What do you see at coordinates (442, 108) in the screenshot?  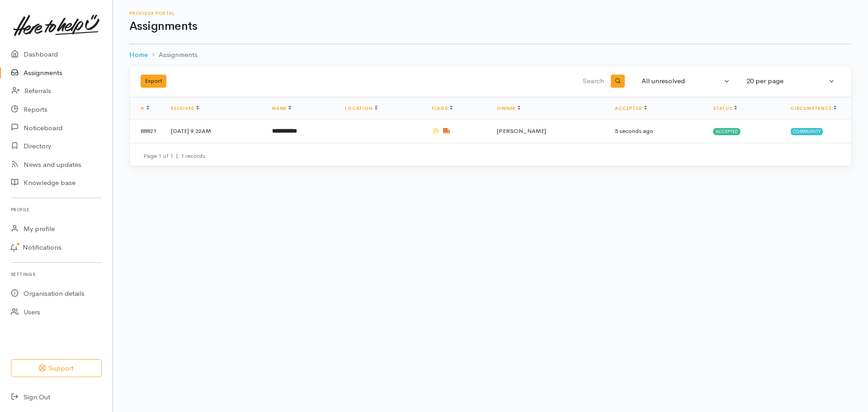 I see `a: Flags` at bounding box center [442, 108].